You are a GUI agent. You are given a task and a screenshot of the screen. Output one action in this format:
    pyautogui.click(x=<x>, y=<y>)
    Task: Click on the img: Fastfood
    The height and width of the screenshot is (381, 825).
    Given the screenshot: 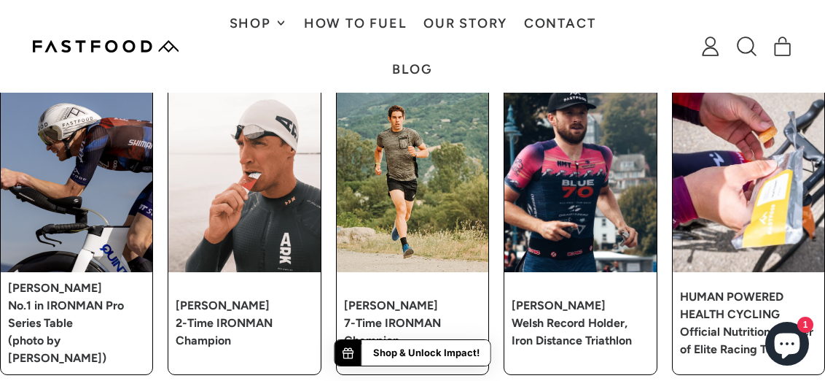 What is the action you would take?
    pyautogui.click(x=106, y=46)
    